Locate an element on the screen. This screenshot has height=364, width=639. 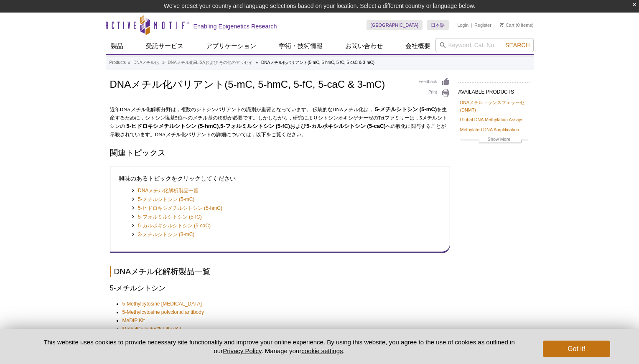
a: Show More is located at coordinates (494, 140).